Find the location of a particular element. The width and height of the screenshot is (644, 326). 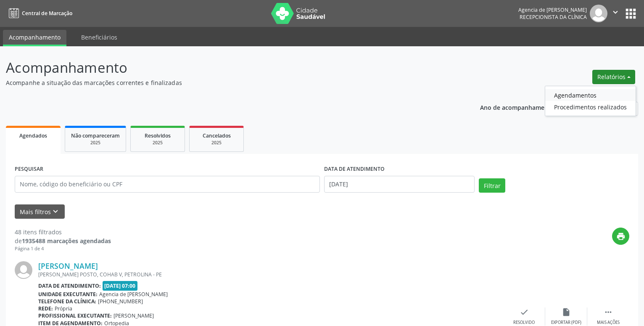

div: de is located at coordinates (63, 241).